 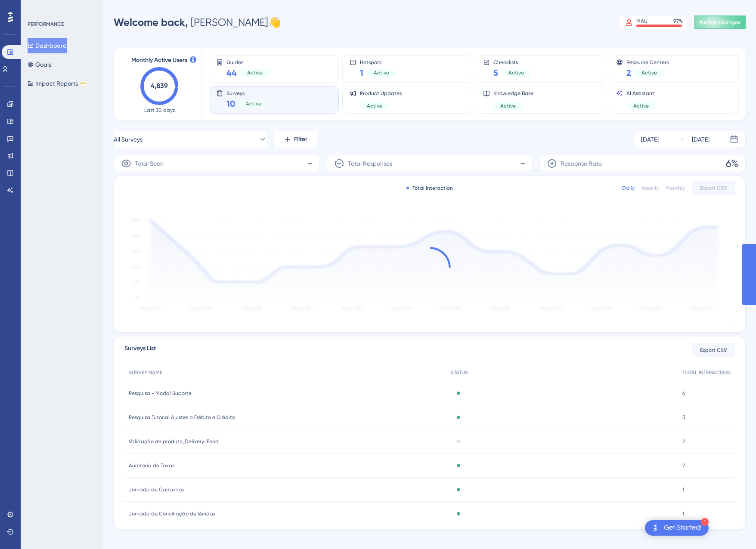 I want to click on button: Filter, so click(x=295, y=140).